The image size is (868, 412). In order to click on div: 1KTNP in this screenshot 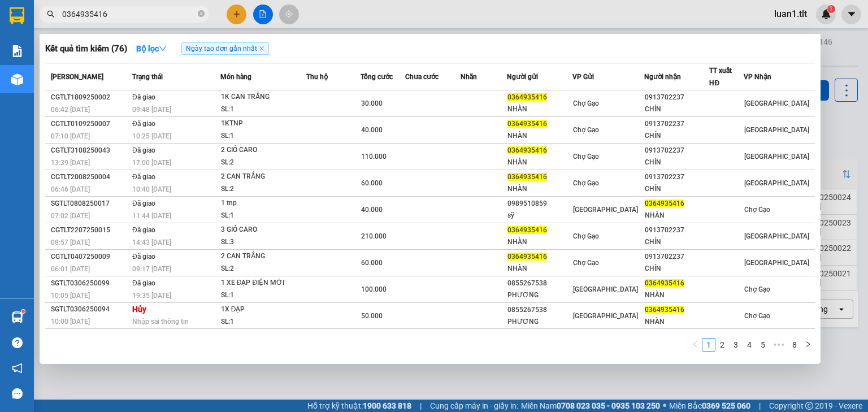, I will do `click(263, 124)`.